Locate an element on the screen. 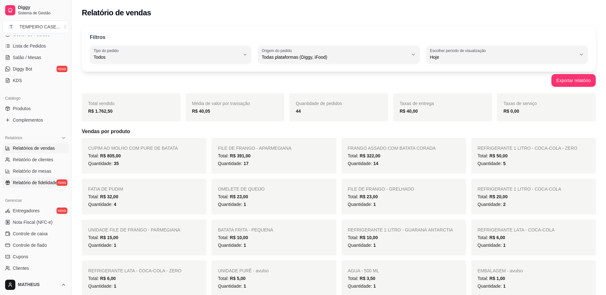  span: T is located at coordinates (11, 27).